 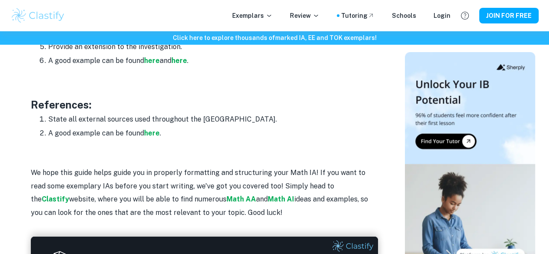 What do you see at coordinates (213, 47) in the screenshot?
I see `li: Provide an extension to the investigation.` at bounding box center [213, 47].